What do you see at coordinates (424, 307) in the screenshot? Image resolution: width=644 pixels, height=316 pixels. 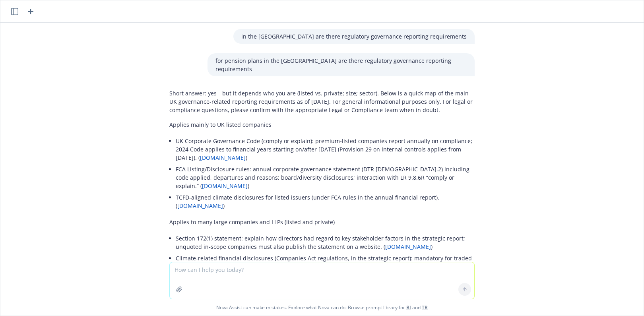 I see `a: TR` at bounding box center [424, 307].